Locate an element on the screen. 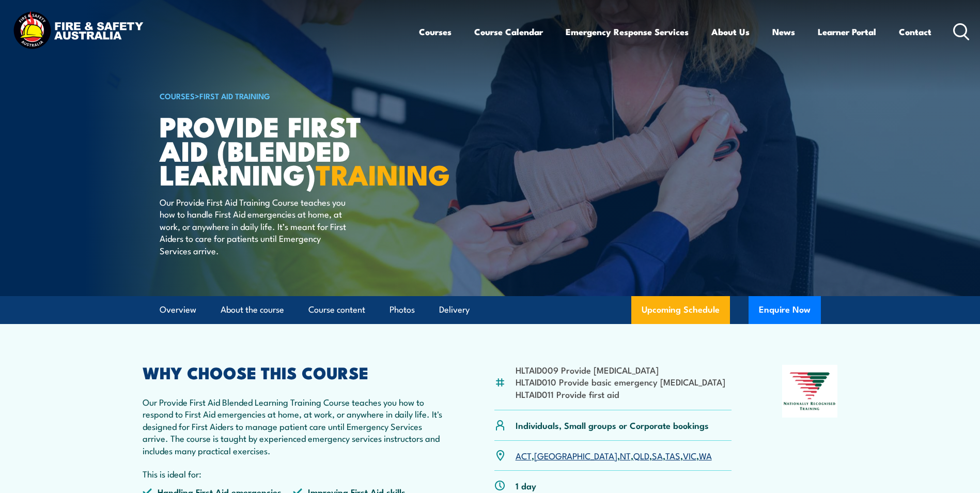 The image size is (980, 493). a: News is located at coordinates (784, 31).